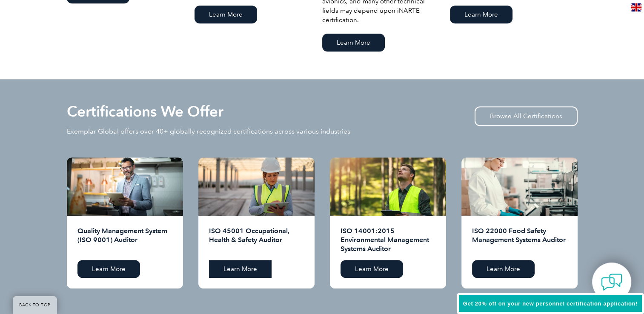 The height and width of the screenshot is (314, 644). I want to click on h2: ISO 45001 Occupational, Health & Safety Auditor, so click(256, 240).